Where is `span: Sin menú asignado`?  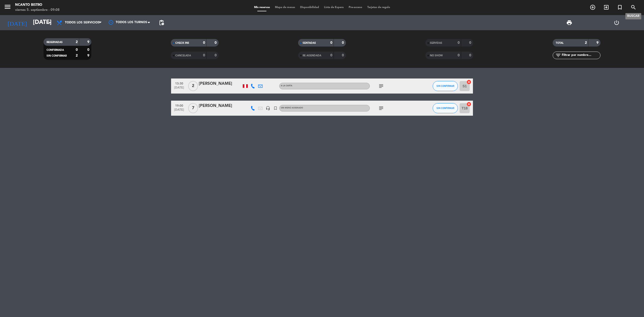
span: Sin menú asignado is located at coordinates (292, 108).